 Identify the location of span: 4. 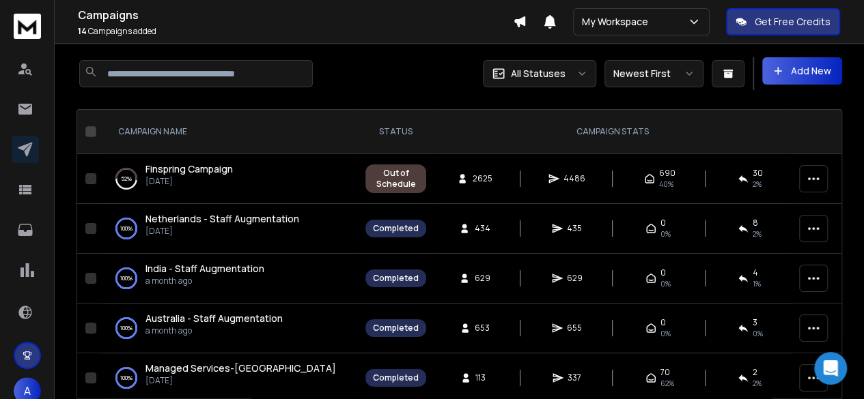
(755, 273).